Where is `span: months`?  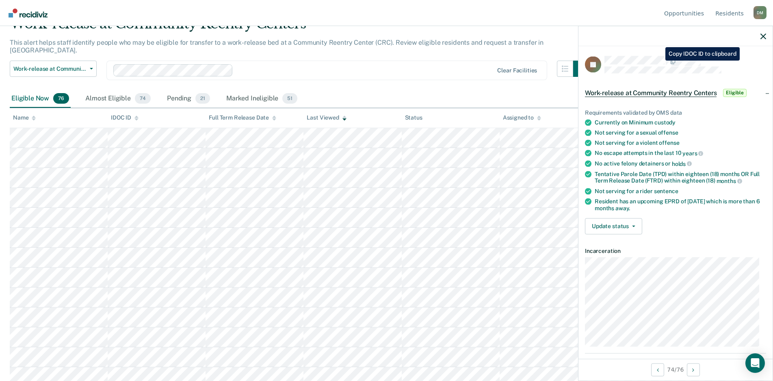
span: months is located at coordinates (729, 181).